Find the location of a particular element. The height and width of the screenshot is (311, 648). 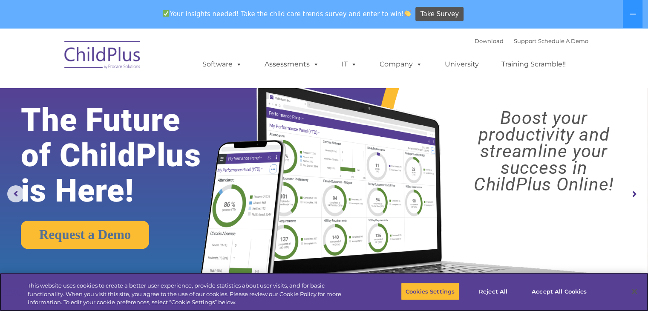

a: Training Scramble!! is located at coordinates (534, 64).